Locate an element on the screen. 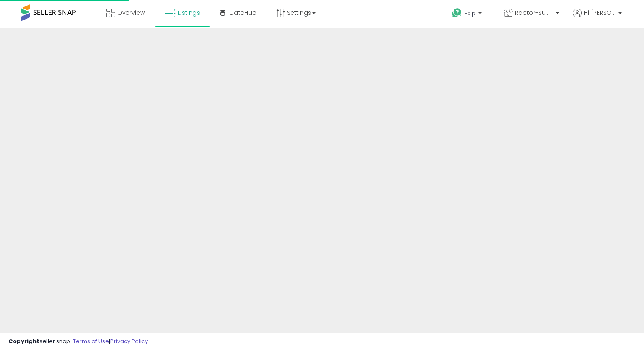 The image size is (644, 350). strong: Copyright is located at coordinates (24, 341).